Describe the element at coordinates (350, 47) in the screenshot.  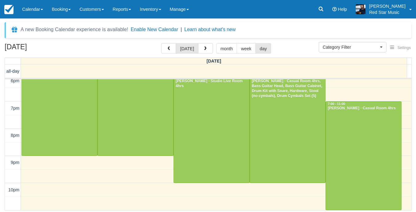
I see `span: Category Filter` at that location.